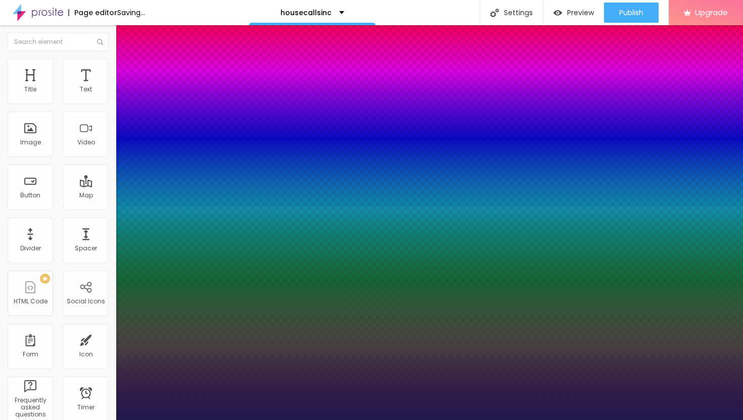 The height and width of the screenshot is (420, 743). Describe the element at coordinates (557, 13) in the screenshot. I see `img: view-1.svg` at that location.